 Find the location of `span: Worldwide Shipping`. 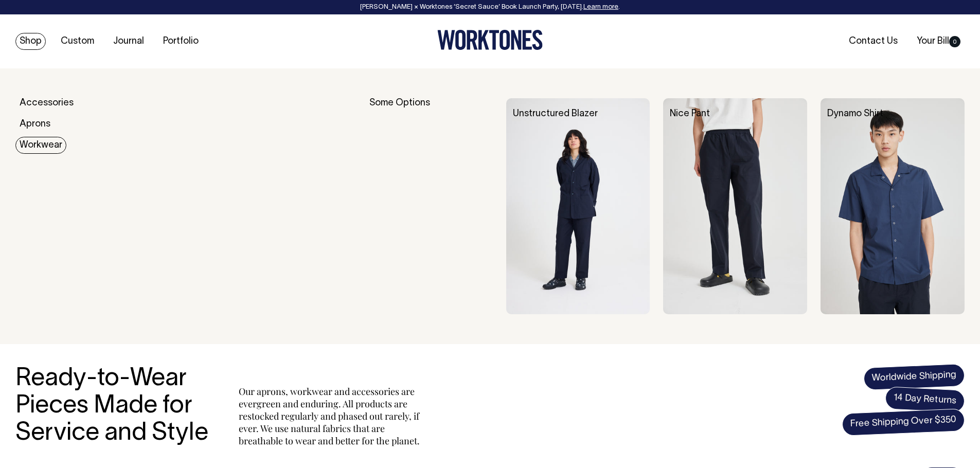

span: Worldwide Shipping is located at coordinates (914, 377).